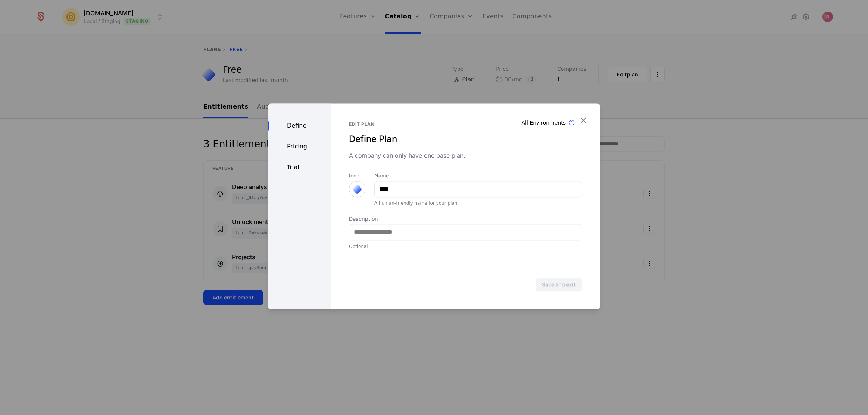 Image resolution: width=868 pixels, height=415 pixels. I want to click on button: Save and exit, so click(559, 285).